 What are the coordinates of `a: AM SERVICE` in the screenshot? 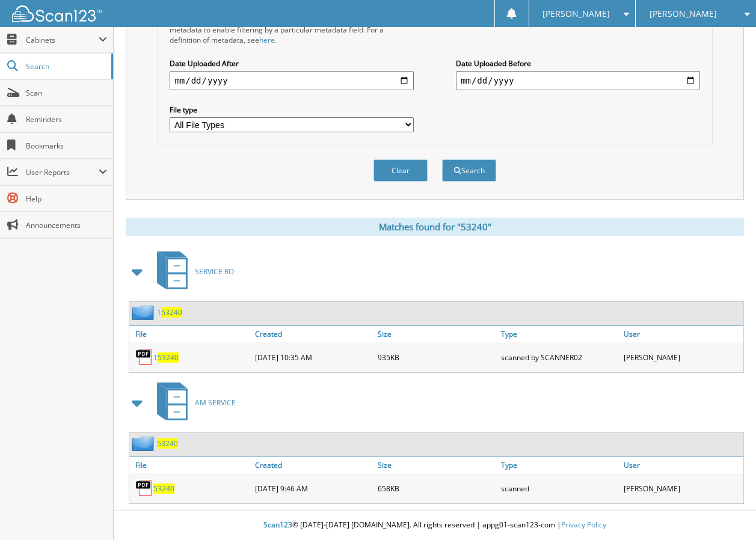 It's located at (192, 402).